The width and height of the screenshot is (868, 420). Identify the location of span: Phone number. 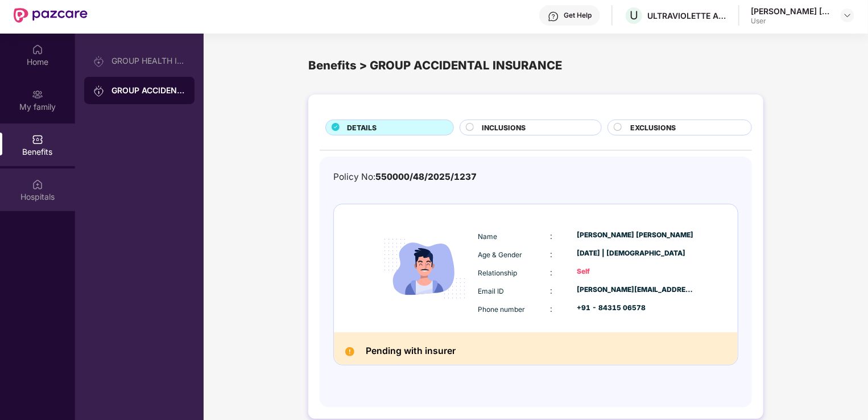
(501, 309).